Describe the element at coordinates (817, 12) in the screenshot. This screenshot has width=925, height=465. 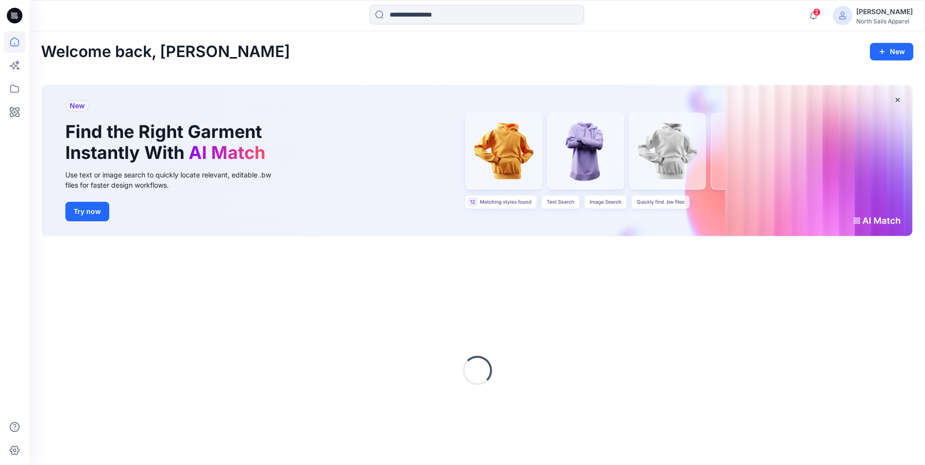
I see `span: 2` at that location.